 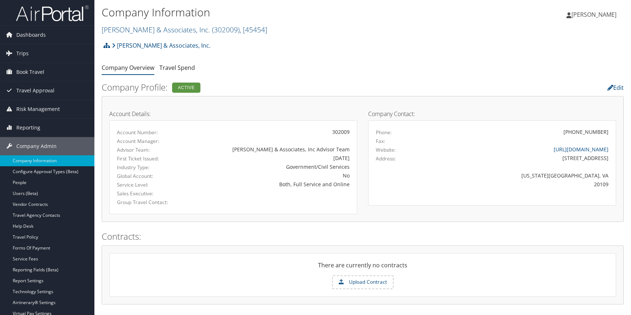 I want to click on span: Travel Approval, so click(x=35, y=90).